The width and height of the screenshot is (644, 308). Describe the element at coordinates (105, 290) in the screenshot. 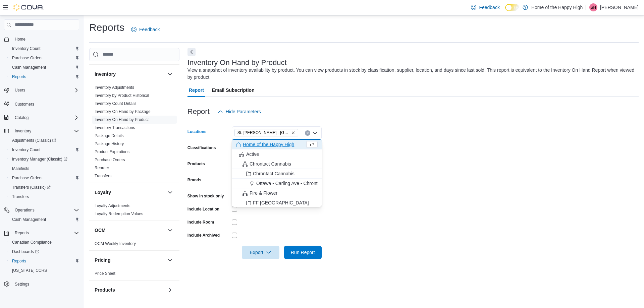

I see `h3: Products` at that location.